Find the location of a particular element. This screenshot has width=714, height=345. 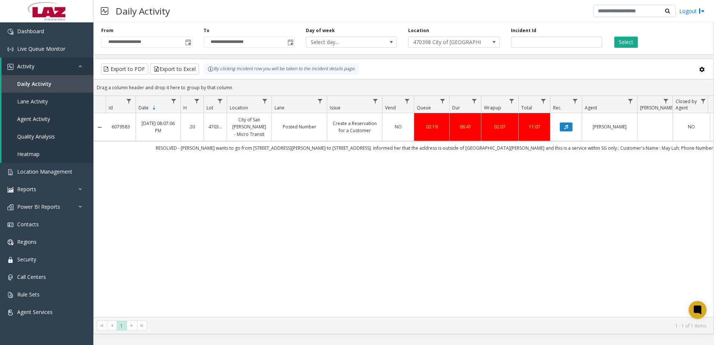

span: Daily Activity is located at coordinates (34, 84).